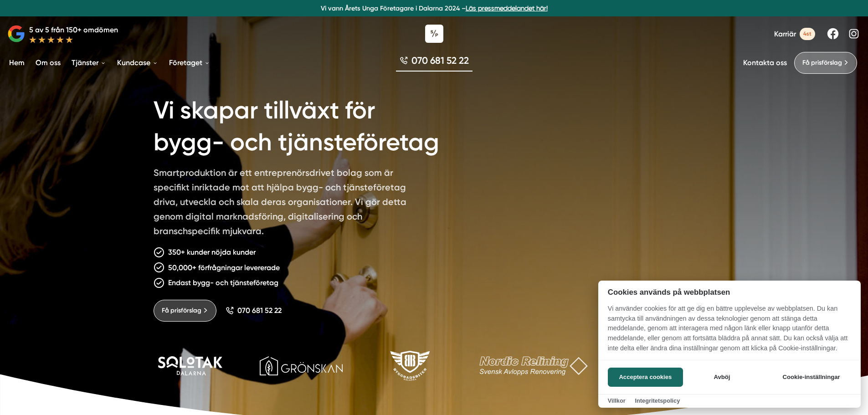 This screenshot has height=415, width=868. What do you see at coordinates (722, 377) in the screenshot?
I see `button: Avböj` at bounding box center [722, 377].